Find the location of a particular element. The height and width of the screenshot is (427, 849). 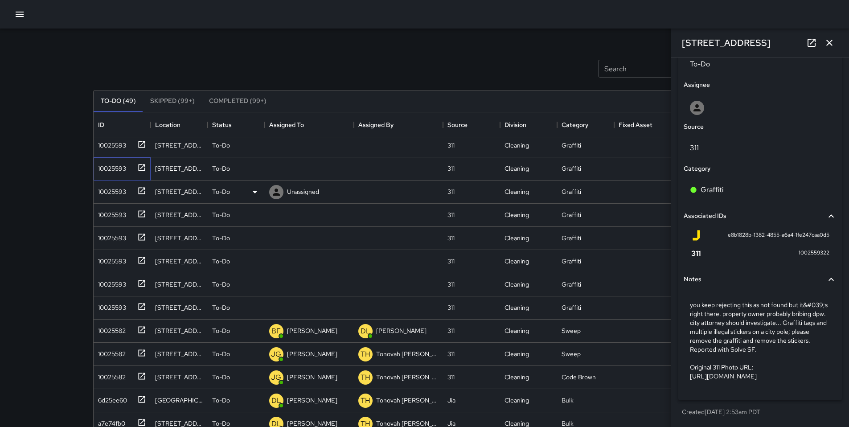

p: TH is located at coordinates (365, 377).